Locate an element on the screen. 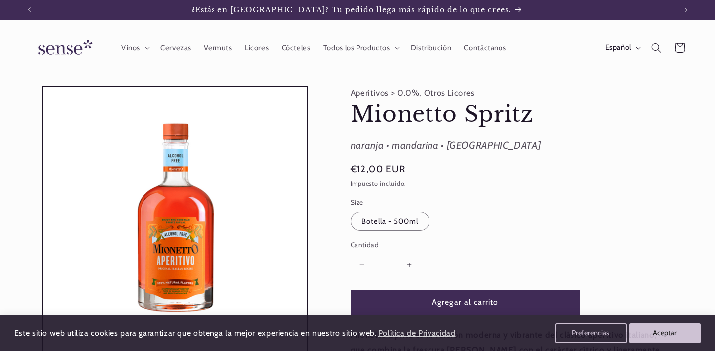  span: Contáctanos is located at coordinates (485, 48).